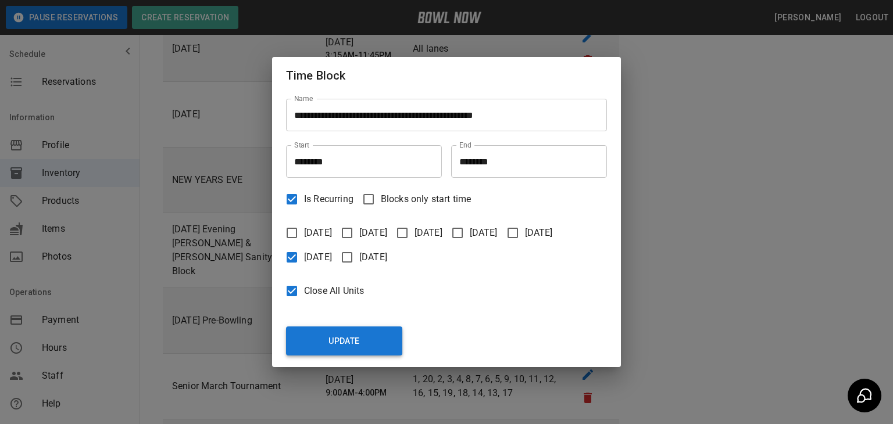  Describe the element at coordinates (425, 199) in the screenshot. I see `span: Blocks only start time` at that location.